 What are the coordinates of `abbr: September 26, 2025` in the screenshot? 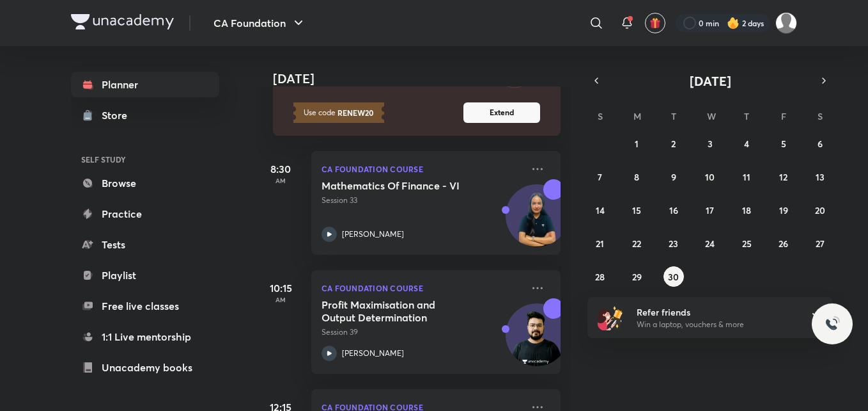 It's located at (784, 243).